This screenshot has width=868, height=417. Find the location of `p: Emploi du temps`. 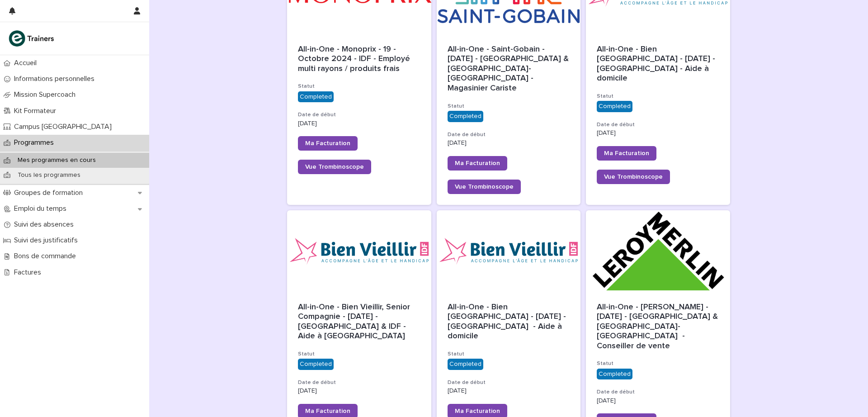

p: Emploi du temps is located at coordinates (42, 208).